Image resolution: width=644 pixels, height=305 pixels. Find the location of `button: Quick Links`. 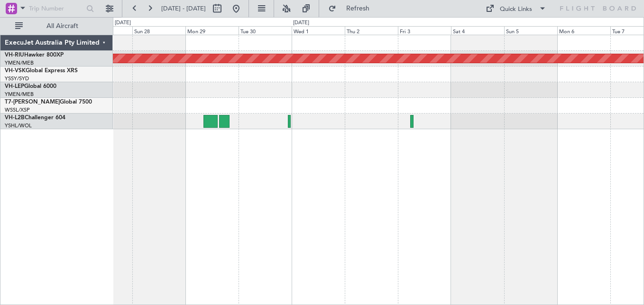

button: Quick Links is located at coordinates (516, 9).